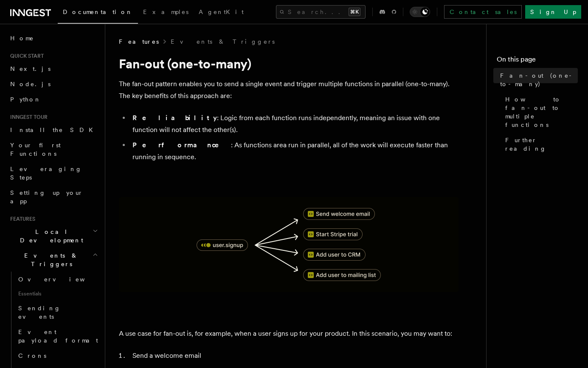 This screenshot has height=368, width=588. I want to click on a: Install the SDK, so click(53, 130).